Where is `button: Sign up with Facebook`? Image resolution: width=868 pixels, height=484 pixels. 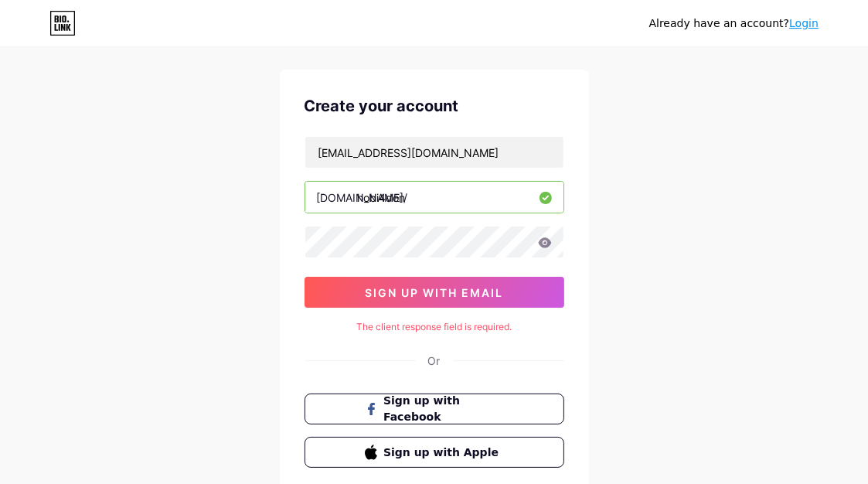 button: Sign up with Facebook is located at coordinates (434, 408).